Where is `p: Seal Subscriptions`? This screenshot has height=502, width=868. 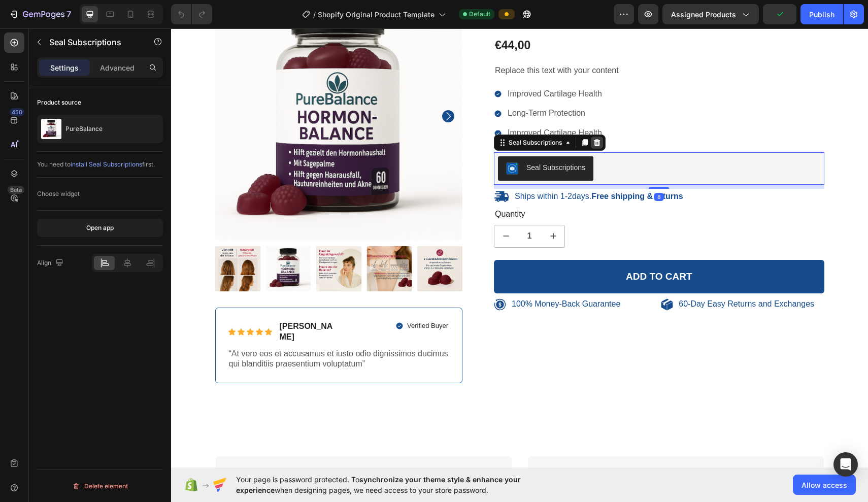 p: Seal Subscriptions is located at coordinates (92, 42).